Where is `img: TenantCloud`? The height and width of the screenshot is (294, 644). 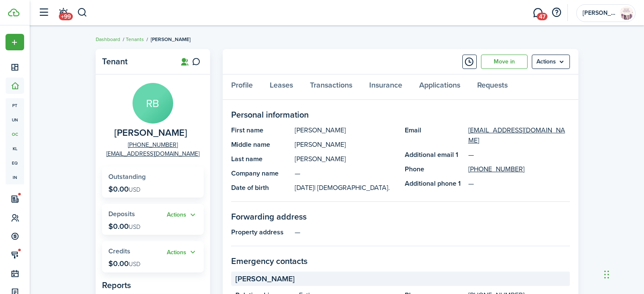 img: TenantCloud is located at coordinates (13, 12).